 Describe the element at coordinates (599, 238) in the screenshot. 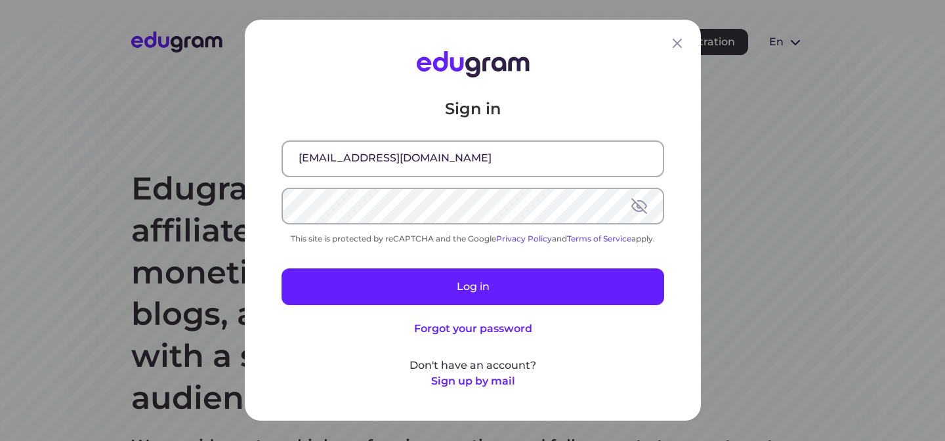

I see `a: Terms of Service` at that location.